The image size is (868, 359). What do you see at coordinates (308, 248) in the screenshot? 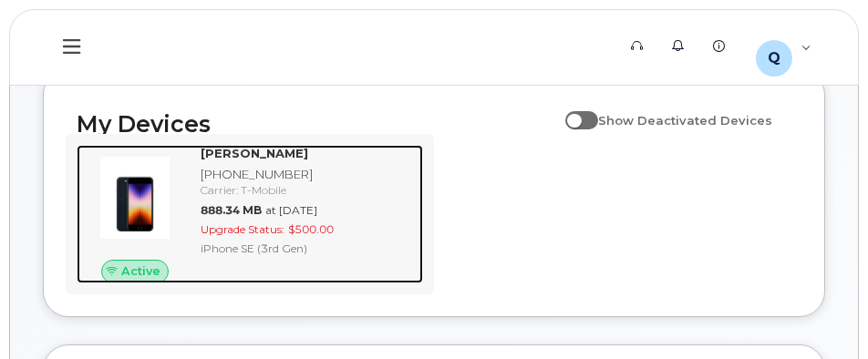
I see `div: iPhone SE (3rd Gen)` at bounding box center [308, 248].